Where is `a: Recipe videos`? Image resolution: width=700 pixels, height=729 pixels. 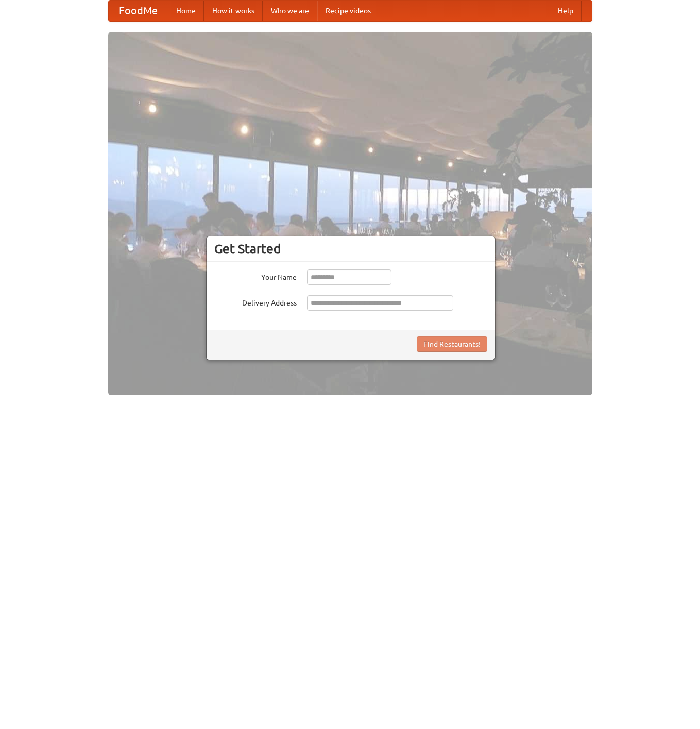
a: Recipe videos is located at coordinates (348, 11).